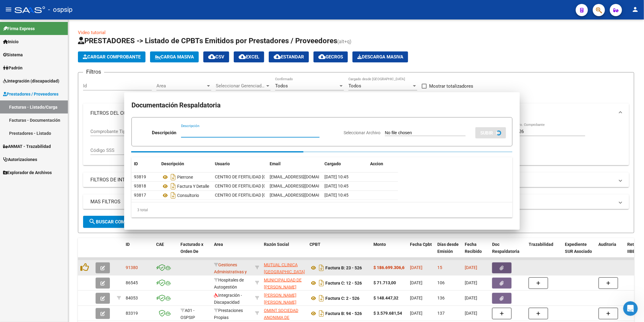 The image size is (644, 322). Describe the element at coordinates (232, 251) in the screenshot. I see `datatable-header-cell: Area` at that location.